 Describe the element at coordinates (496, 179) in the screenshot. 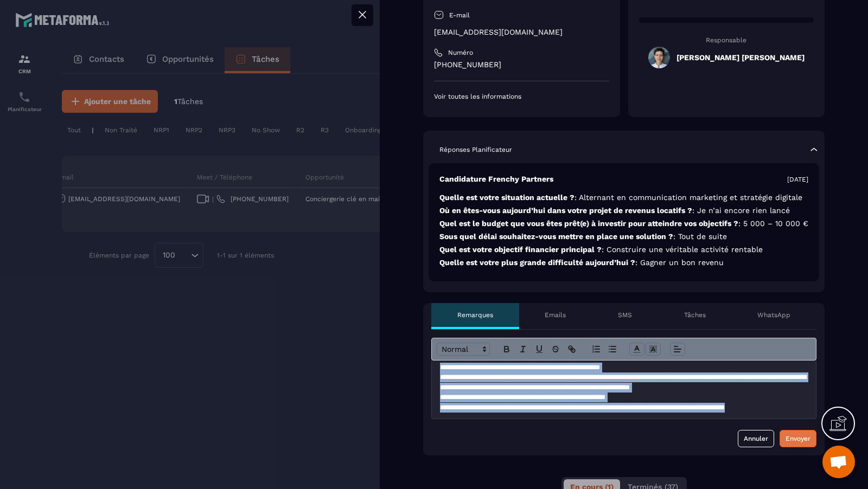

I see `p: Candidature Frenchy Partners` at that location.